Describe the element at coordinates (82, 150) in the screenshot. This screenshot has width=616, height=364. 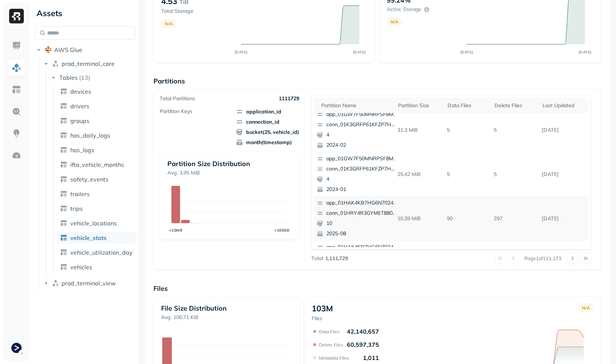
I see `span: hos_logs` at that location.